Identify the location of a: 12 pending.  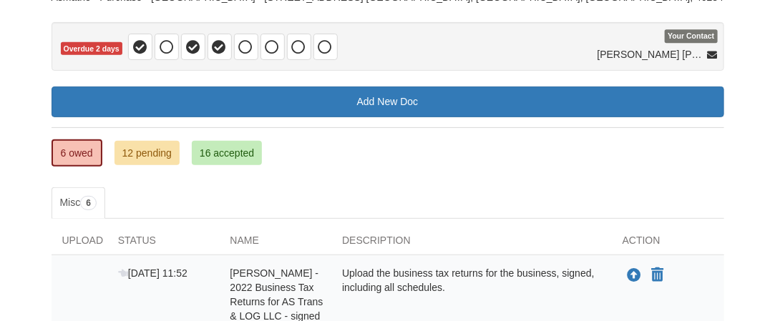
(147, 153).